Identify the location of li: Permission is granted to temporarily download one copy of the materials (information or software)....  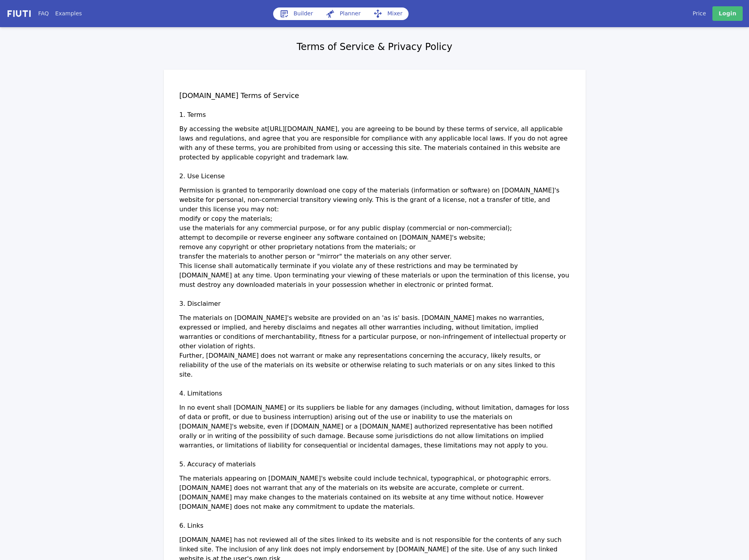
(374, 223).